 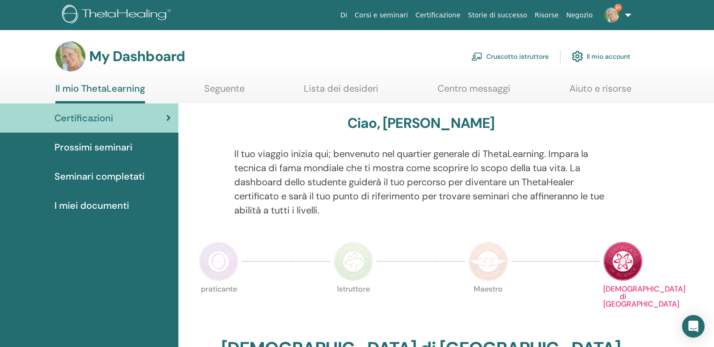 I want to click on span: Certificazioni, so click(x=84, y=118).